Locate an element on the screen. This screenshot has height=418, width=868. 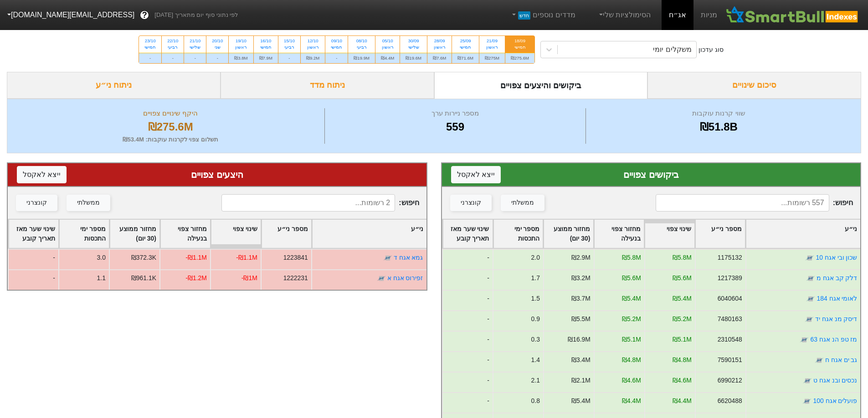
div: 28/09 is located at coordinates (439, 41).